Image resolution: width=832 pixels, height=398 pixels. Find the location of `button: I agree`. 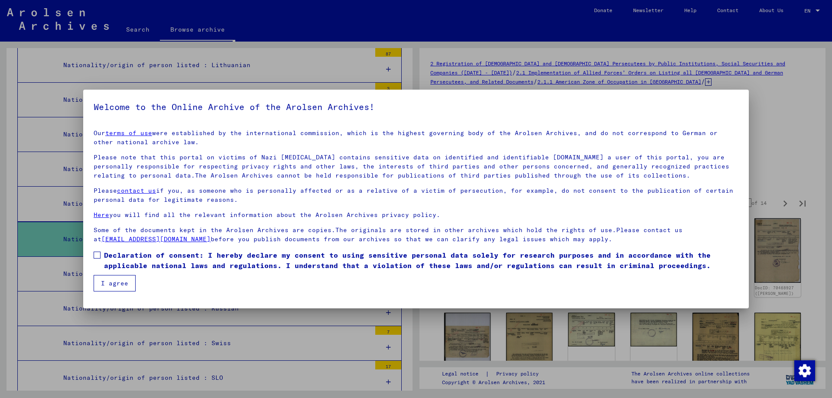

button: I agree is located at coordinates (114, 283).